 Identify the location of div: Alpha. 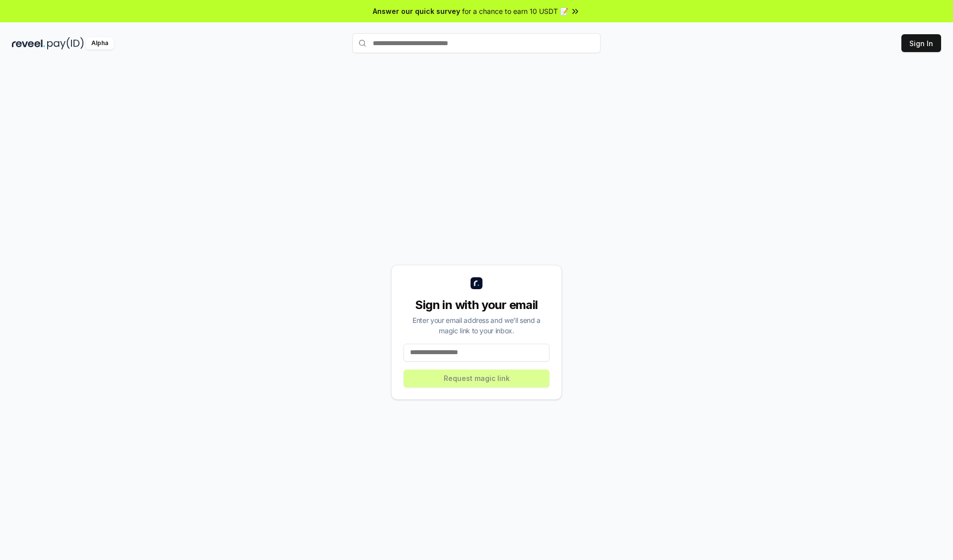
(99, 43).